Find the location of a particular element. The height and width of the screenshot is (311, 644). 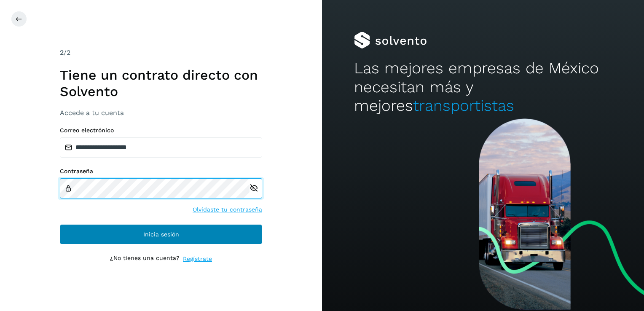

a: Olvidaste tu contraseña is located at coordinates (227, 210).